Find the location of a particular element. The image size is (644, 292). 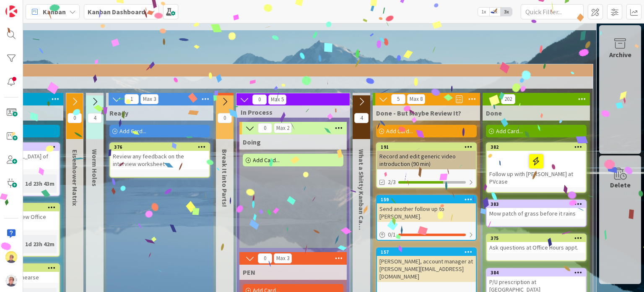

img: avatar is located at coordinates (11, 280).